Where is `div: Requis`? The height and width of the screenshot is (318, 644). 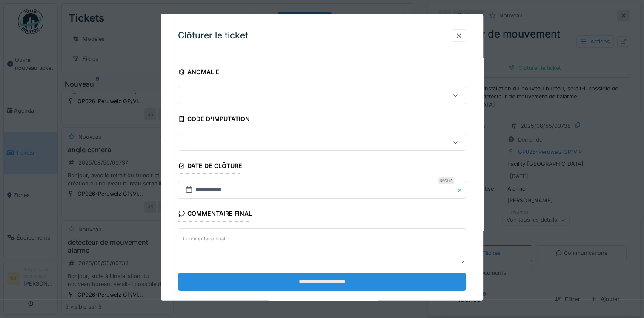
div: Requis is located at coordinates (446, 181).